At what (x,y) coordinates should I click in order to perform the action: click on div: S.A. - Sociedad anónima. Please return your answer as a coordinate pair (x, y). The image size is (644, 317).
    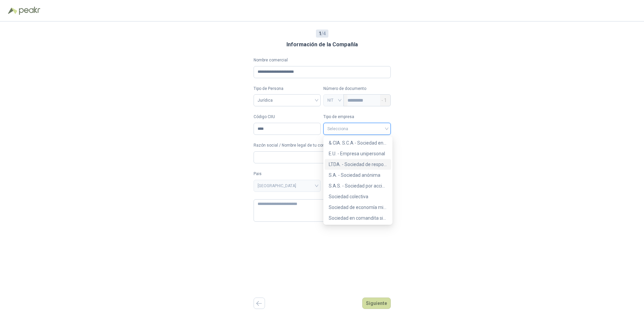
    Looking at the image, I should click on (358, 176).